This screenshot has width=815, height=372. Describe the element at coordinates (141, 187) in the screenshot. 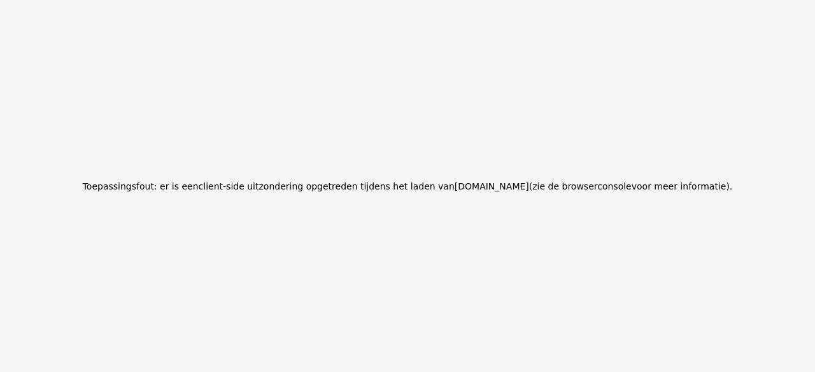

I see `font: Toepassingsfout: er is een` at that location.